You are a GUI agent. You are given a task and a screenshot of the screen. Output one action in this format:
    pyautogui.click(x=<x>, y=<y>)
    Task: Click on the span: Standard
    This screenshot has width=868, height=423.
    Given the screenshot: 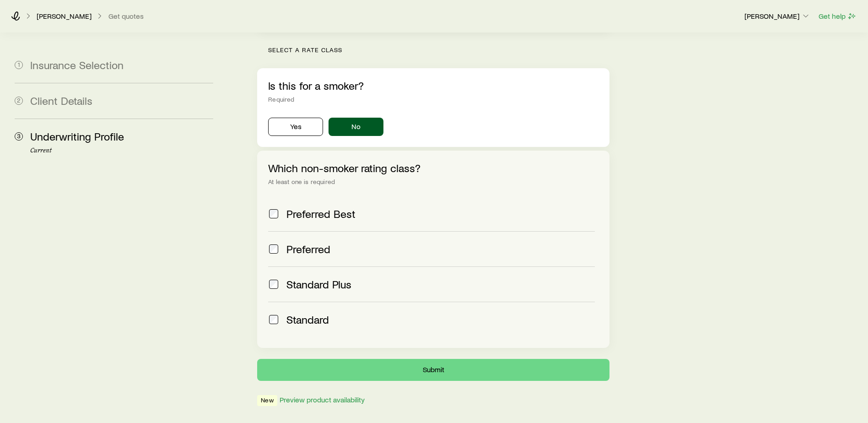 What is the action you would take?
    pyautogui.click(x=307, y=320)
    